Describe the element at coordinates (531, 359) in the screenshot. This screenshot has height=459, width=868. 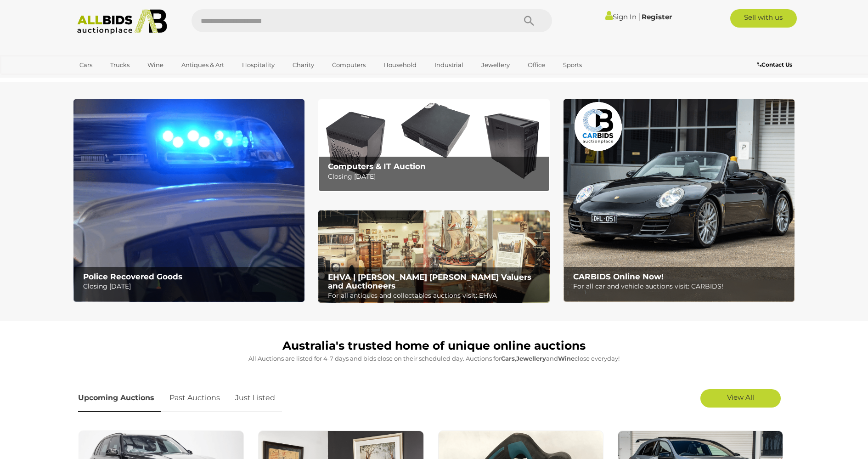
I see `strong: Jewellery` at that location.